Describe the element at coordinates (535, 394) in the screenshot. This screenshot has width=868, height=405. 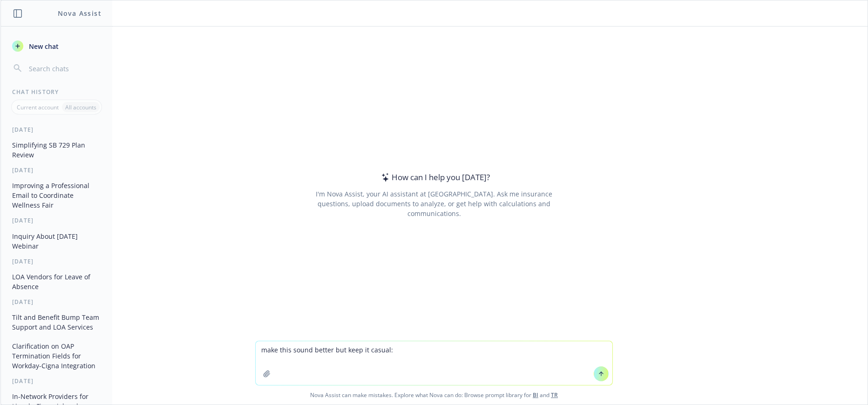
I see `a: BI` at that location.